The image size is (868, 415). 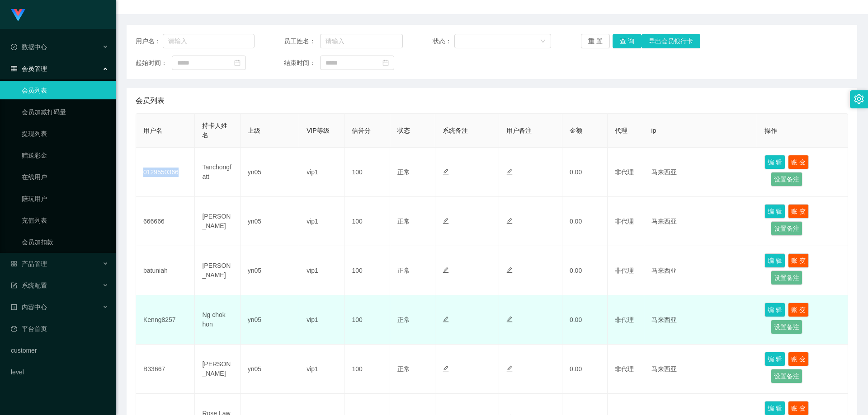 What do you see at coordinates (65, 243) in the screenshot?
I see `a: 会员加扣款` at bounding box center [65, 243].